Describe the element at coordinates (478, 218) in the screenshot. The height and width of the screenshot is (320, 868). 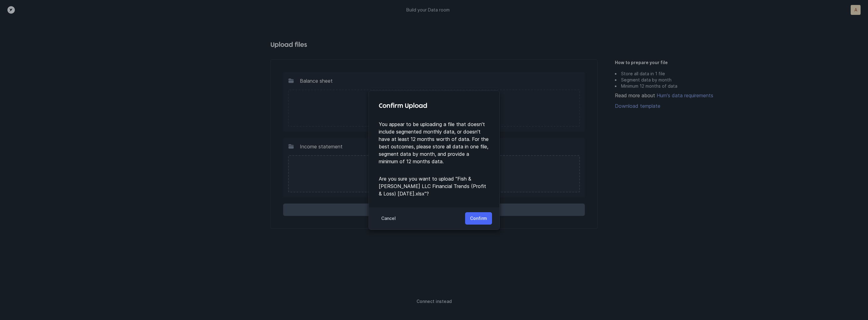
I see `p: Confirm` at that location.